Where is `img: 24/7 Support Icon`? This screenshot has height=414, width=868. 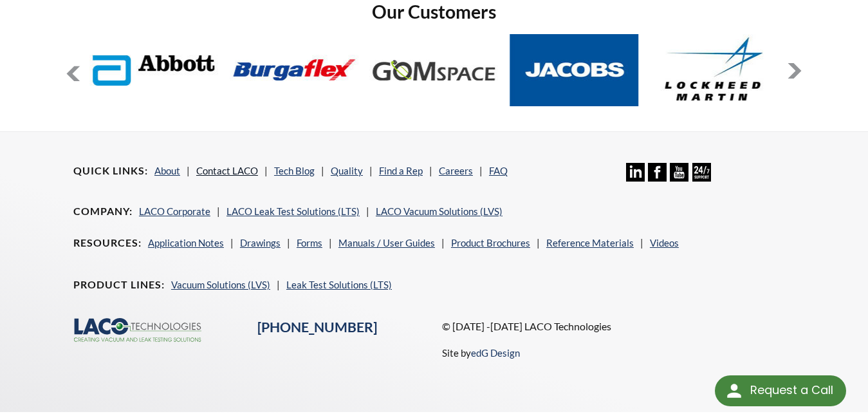
img: 24/7 Support Icon is located at coordinates (701, 172).